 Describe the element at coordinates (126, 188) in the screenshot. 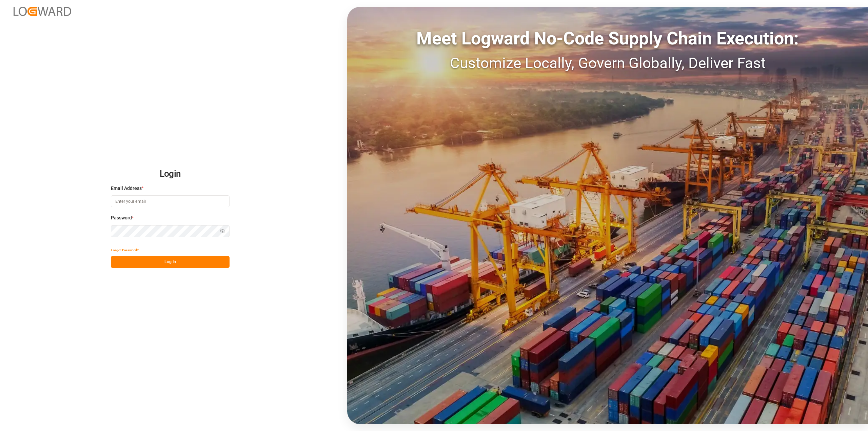

I see `span: Email Address` at that location.